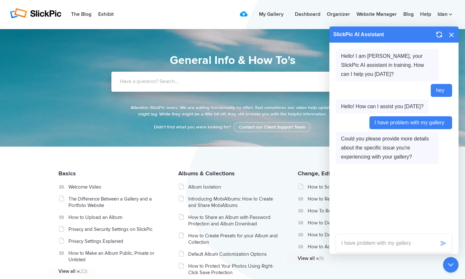 Image resolution: width=465 pixels, height=279 pixels. I want to click on a: Album Isolation, so click(234, 187).